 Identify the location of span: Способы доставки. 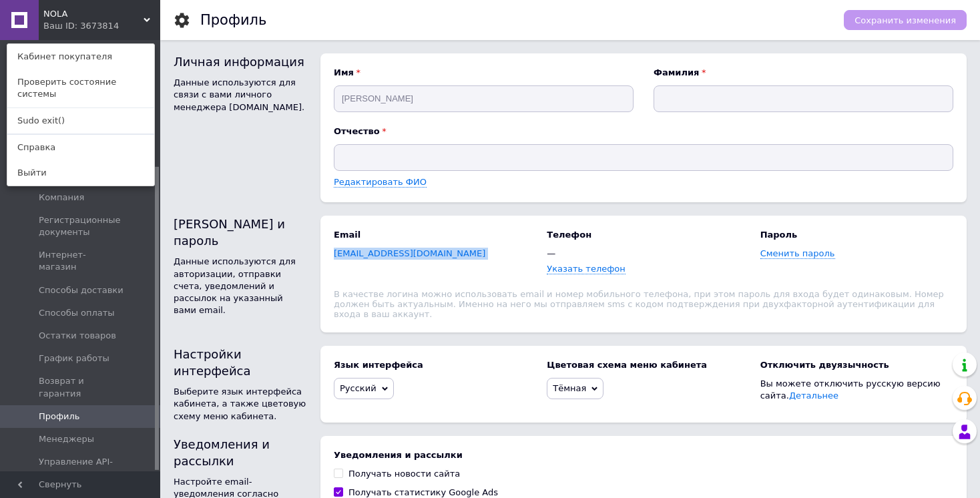
(81, 290).